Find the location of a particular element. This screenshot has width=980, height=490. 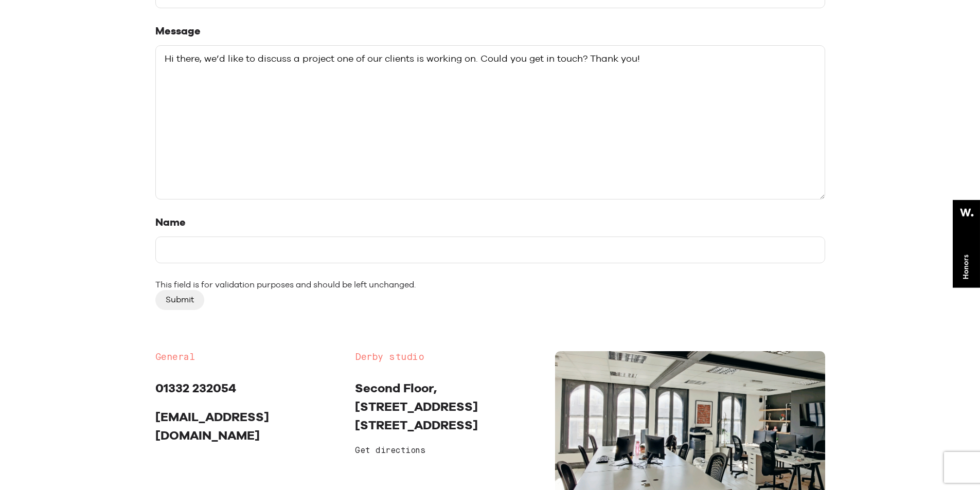

label: Message is located at coordinates (490, 31).